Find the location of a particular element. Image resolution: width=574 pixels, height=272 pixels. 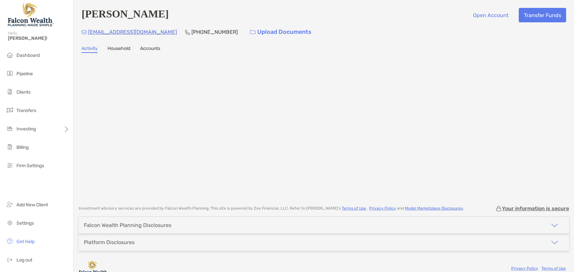

a: Upload Documents is located at coordinates (281, 32).